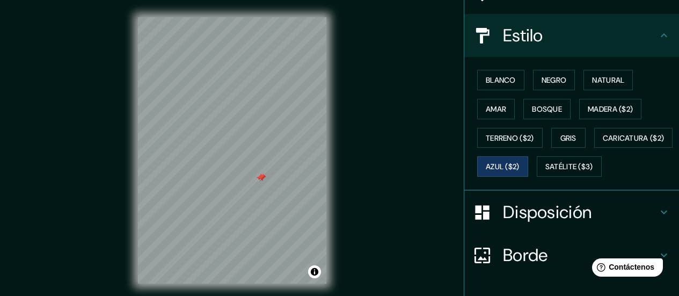 Image resolution: width=679 pixels, height=296 pixels. I want to click on button: Satélite ($3), so click(569, 167).